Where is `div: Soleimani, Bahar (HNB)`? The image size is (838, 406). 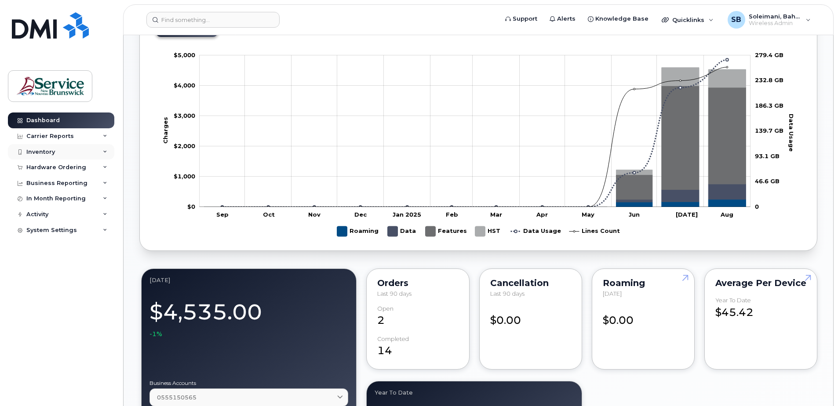
div: Soleimani, Bahar (HNB) is located at coordinates (769, 20).